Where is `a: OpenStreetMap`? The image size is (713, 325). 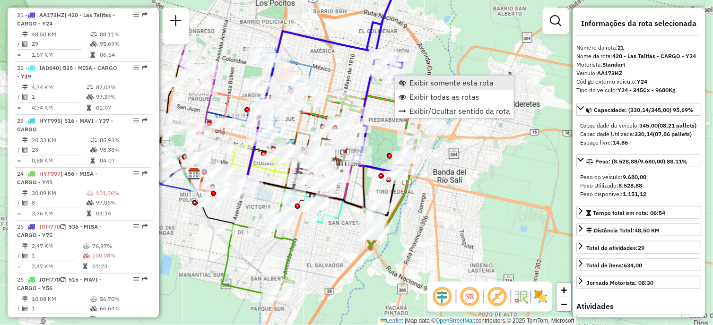 a: OpenStreetMap is located at coordinates (456, 321).